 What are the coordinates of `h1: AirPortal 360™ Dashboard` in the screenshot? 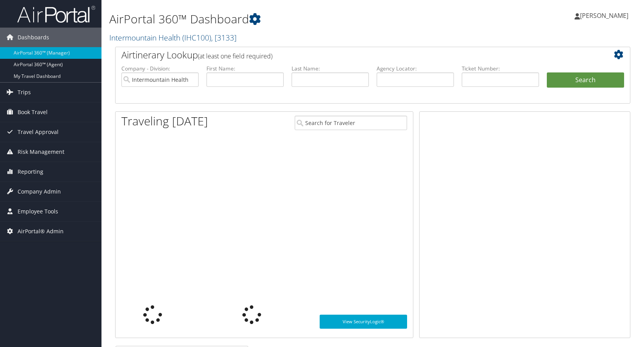 It's located at (285, 19).